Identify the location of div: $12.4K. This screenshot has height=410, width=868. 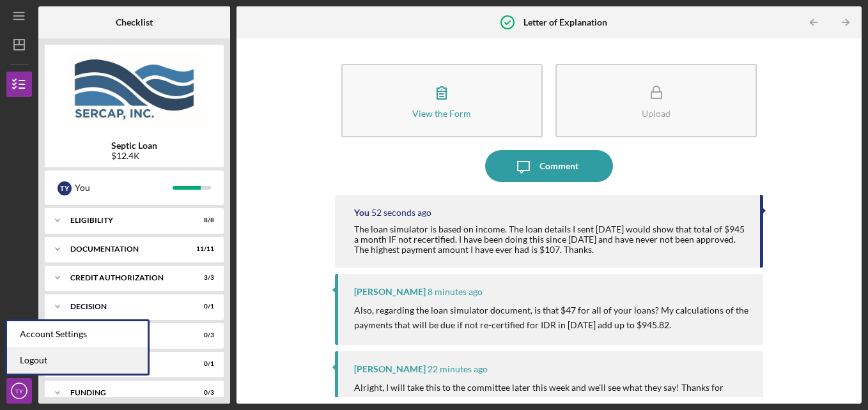
(134, 156).